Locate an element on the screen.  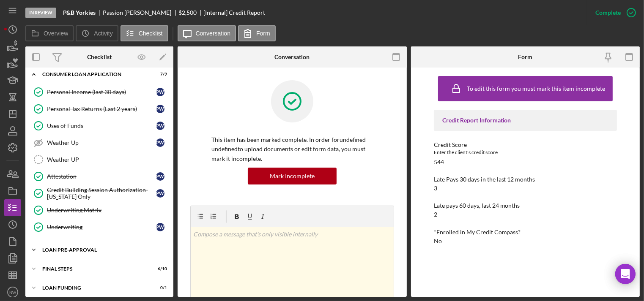
div: Loan Funding is located at coordinates (94, 288).